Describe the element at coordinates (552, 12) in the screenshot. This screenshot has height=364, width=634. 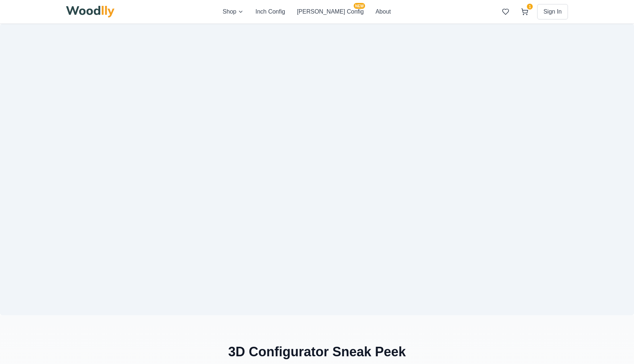
I see `button: Sign In` at that location.